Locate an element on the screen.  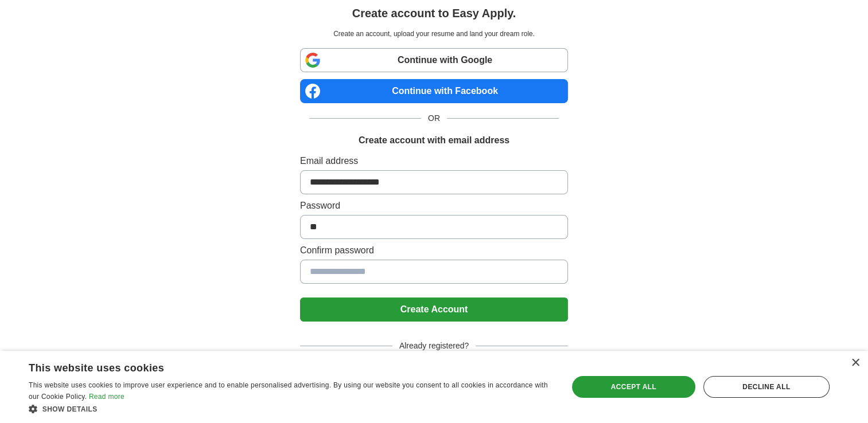
span: This website uses cookies to improve user experience and to enable personalised advertising. By u... is located at coordinates (288, 391).